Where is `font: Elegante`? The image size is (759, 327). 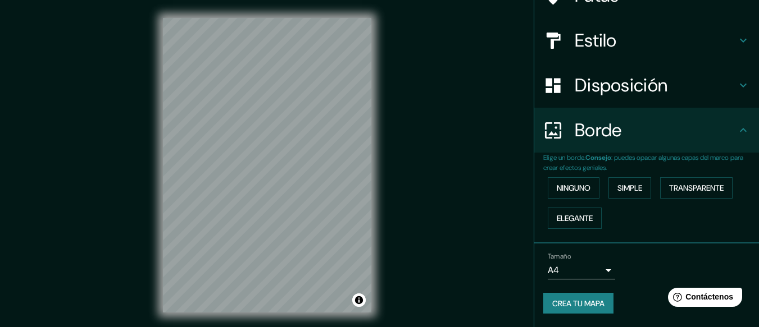
font: Elegante is located at coordinates (574, 218).